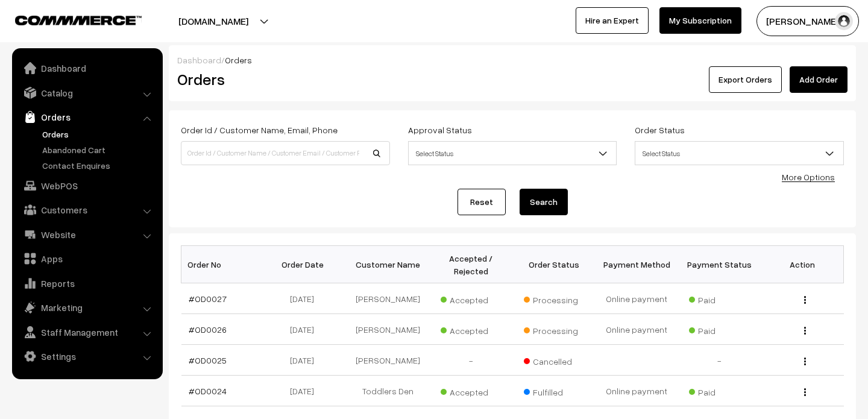  What do you see at coordinates (79, 20) in the screenshot?
I see `img: COMMMERCE` at bounding box center [79, 20].